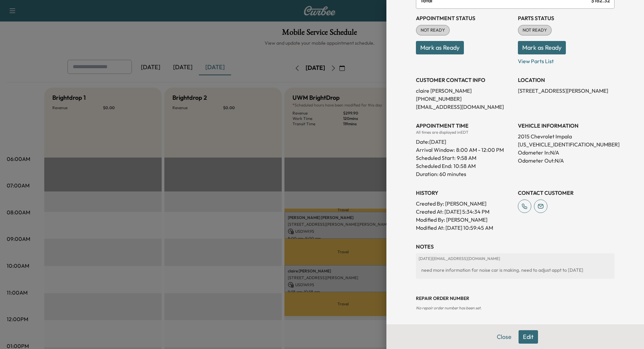 Image resolution: width=644 pixels, height=349 pixels. I want to click on h3: CUSTOMER CONTACT INFO, so click(465, 80).